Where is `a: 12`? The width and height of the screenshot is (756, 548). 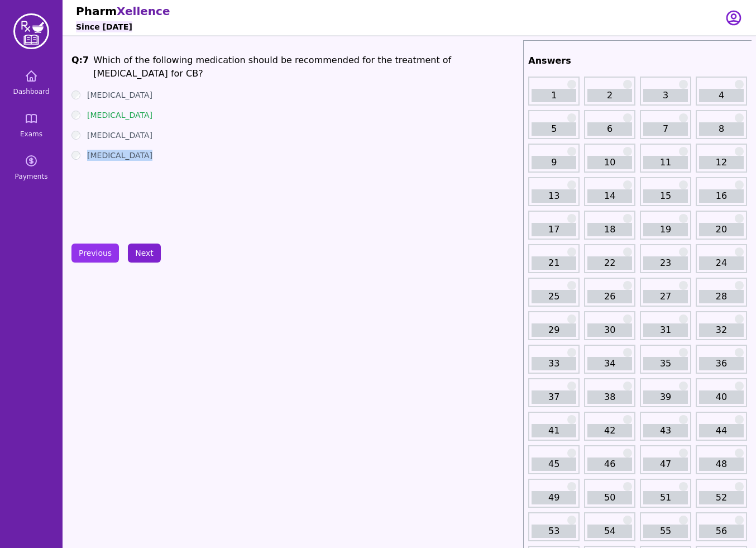
a: 12 is located at coordinates (721, 162).